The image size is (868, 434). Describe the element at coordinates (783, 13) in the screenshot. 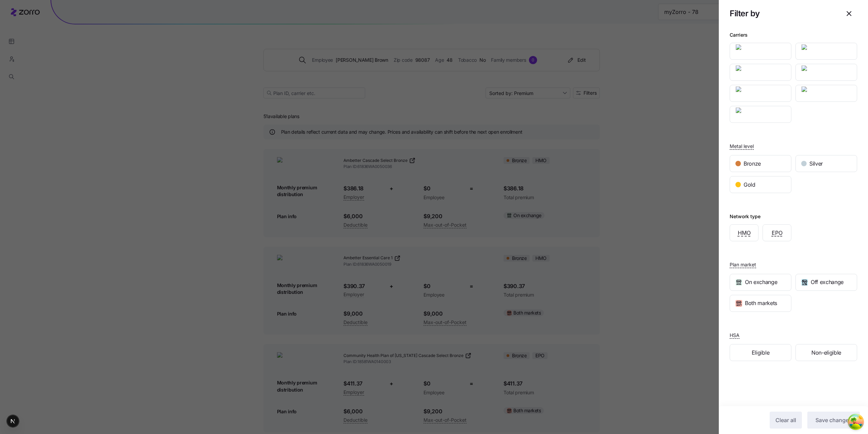

I see `h1: Filter by` at that location.